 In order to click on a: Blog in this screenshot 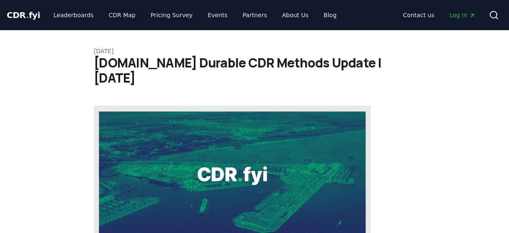, I will do `click(330, 15)`.